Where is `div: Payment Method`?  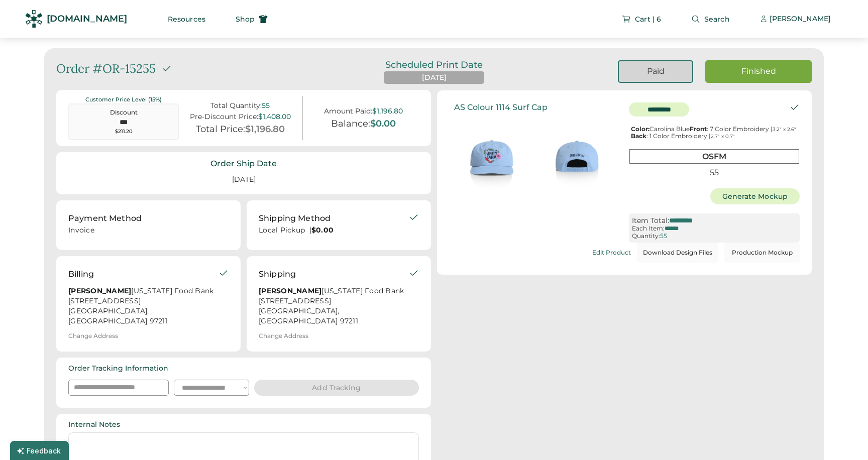
div: Payment Method is located at coordinates (105, 219).